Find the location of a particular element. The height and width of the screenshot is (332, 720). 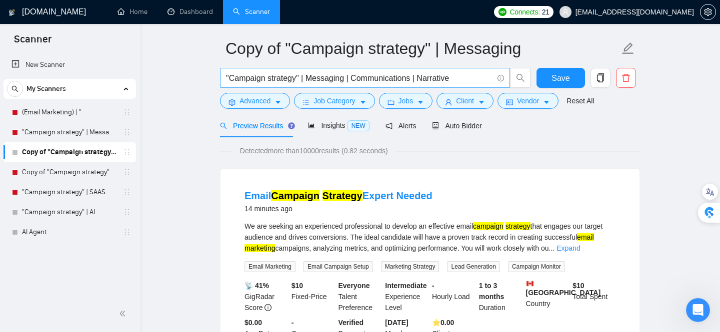

a: (Email Marketing) | " is located at coordinates (69, 112).